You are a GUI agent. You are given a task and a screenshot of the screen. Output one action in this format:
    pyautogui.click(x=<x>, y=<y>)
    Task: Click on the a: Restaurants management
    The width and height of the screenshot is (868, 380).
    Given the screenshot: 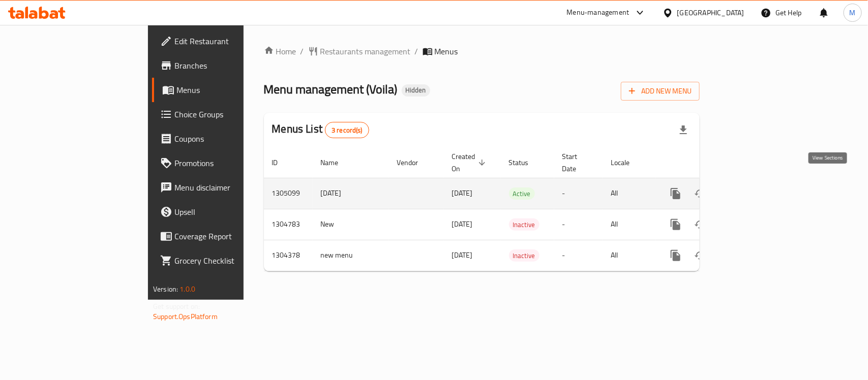 What is the action you would take?
    pyautogui.click(x=360, y=51)
    